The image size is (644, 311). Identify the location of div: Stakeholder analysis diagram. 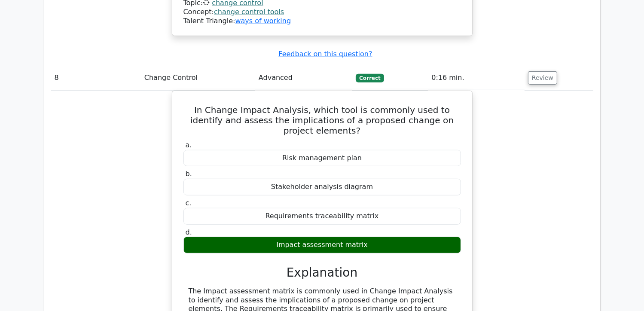
(322, 187).